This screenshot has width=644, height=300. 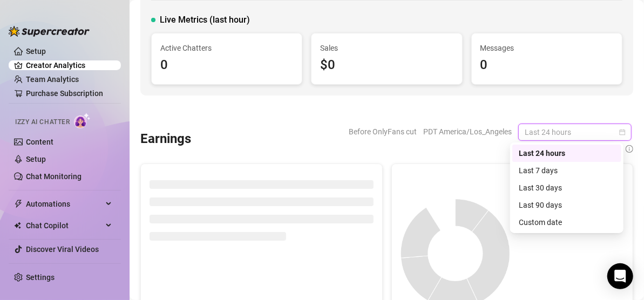 What do you see at coordinates (629, 149) in the screenshot?
I see `span: info-circle` at bounding box center [629, 149].